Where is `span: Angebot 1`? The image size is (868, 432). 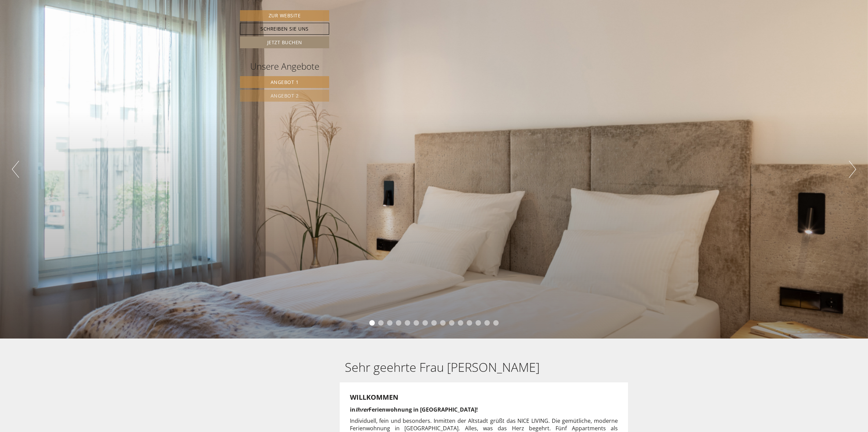 span: Angebot 1 is located at coordinates (285, 82).